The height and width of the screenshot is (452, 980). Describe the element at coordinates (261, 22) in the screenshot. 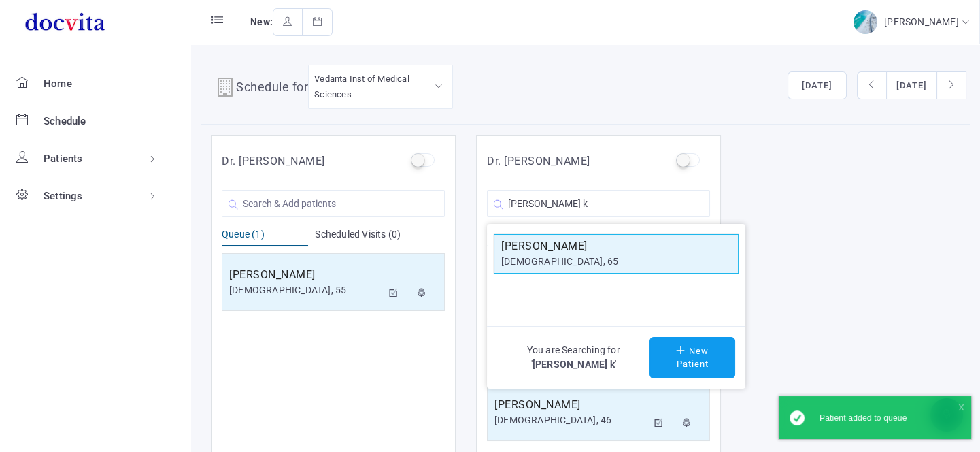

I see `span: New:` at that location.